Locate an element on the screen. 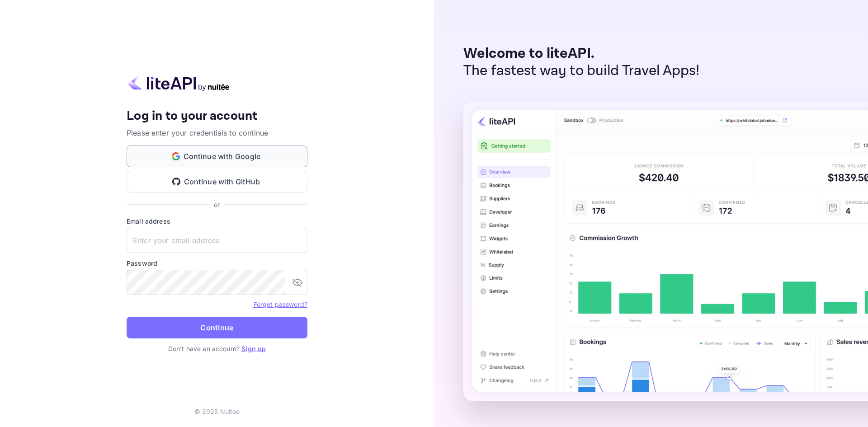 The image size is (868, 427). p: © 2025 Nuitee is located at coordinates (217, 411).